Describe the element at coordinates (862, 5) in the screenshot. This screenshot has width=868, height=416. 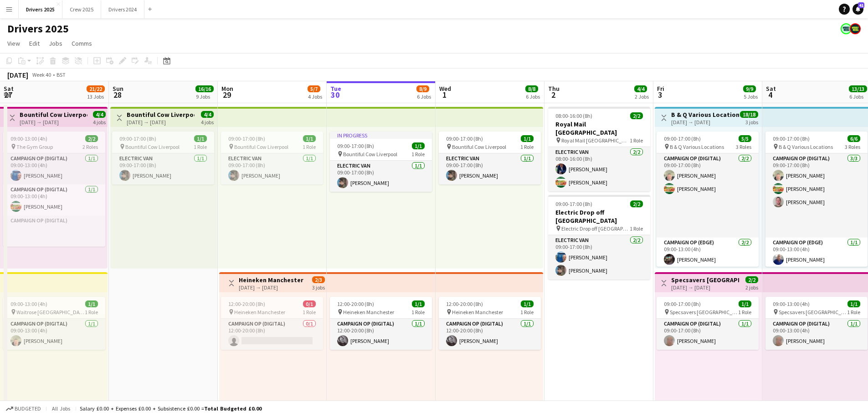
I see `span: 41` at that location.